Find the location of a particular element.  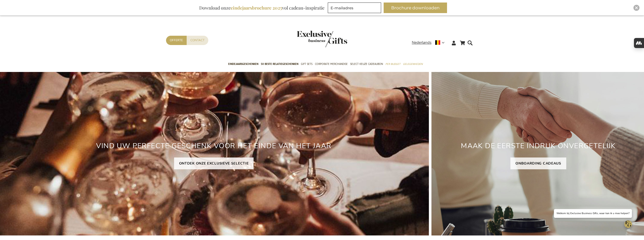

img: Close is located at coordinates (636, 8).